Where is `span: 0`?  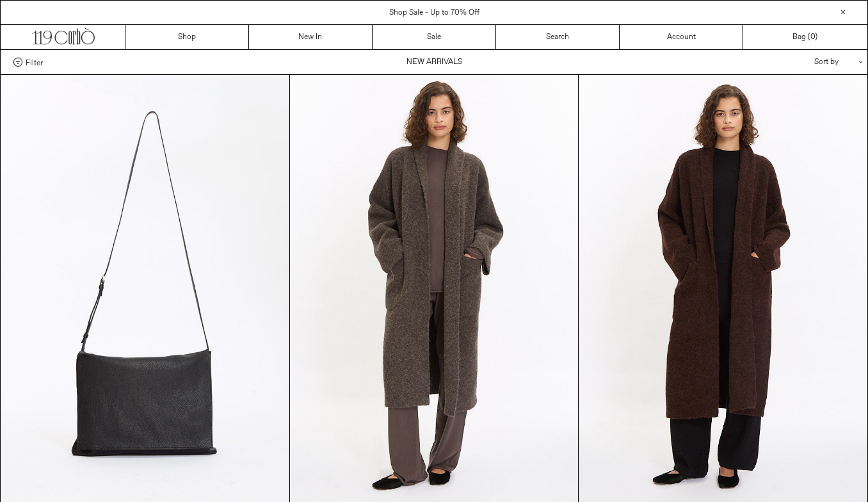 span: 0 is located at coordinates (813, 37).